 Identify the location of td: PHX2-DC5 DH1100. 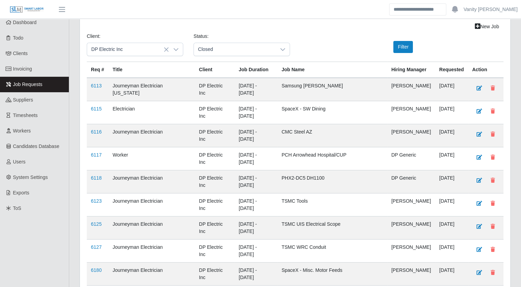
(332, 182).